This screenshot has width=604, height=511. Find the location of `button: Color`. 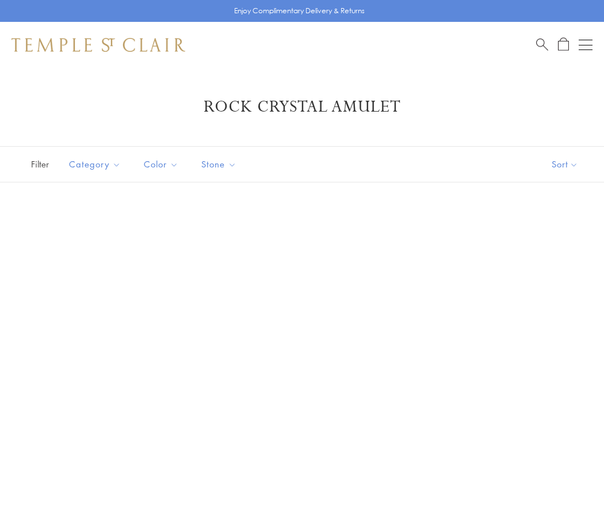

button: Color is located at coordinates (161, 164).